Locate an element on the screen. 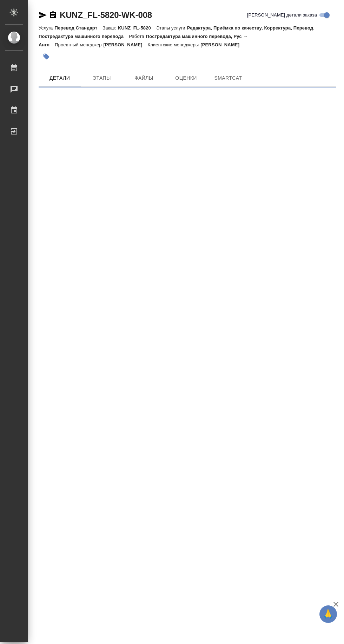  p: Проектный менеджер is located at coordinates (79, 44).